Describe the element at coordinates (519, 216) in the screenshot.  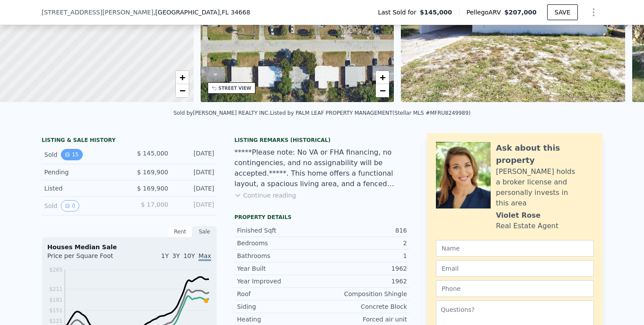
I see `div: Violet Rose` at that location.